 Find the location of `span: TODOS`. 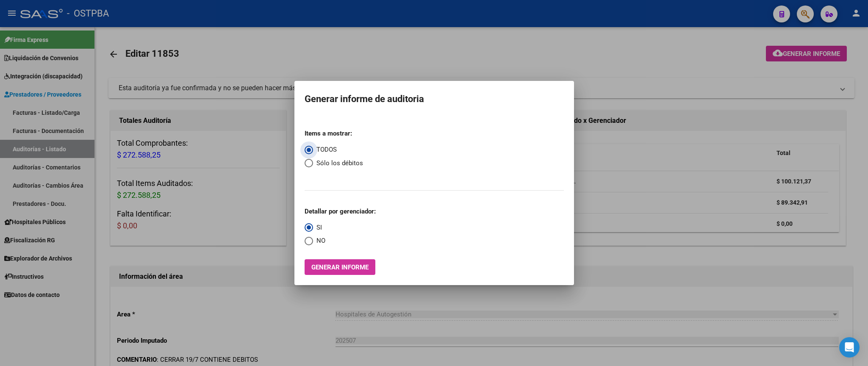

span: TODOS is located at coordinates (325, 149).